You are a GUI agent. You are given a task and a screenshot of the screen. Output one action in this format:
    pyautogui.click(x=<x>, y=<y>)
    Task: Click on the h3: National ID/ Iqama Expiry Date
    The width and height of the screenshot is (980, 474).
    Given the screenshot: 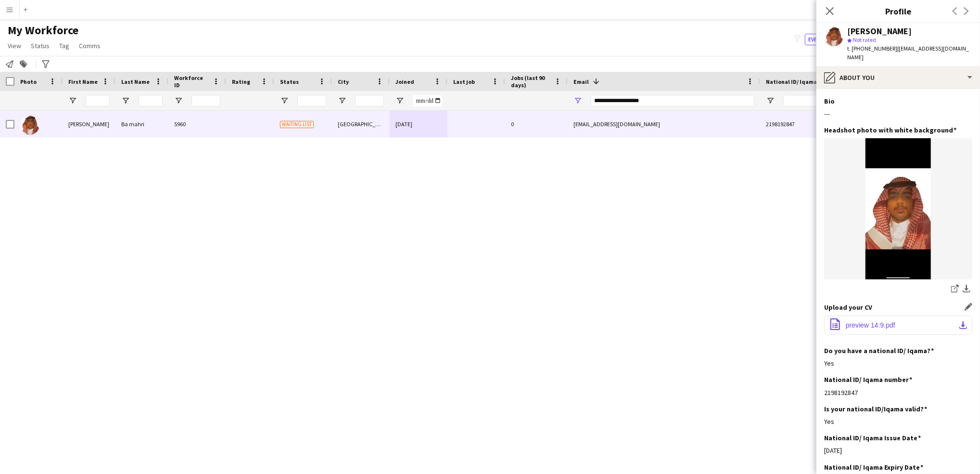 What is the action you would take?
    pyautogui.click(x=874, y=467)
    